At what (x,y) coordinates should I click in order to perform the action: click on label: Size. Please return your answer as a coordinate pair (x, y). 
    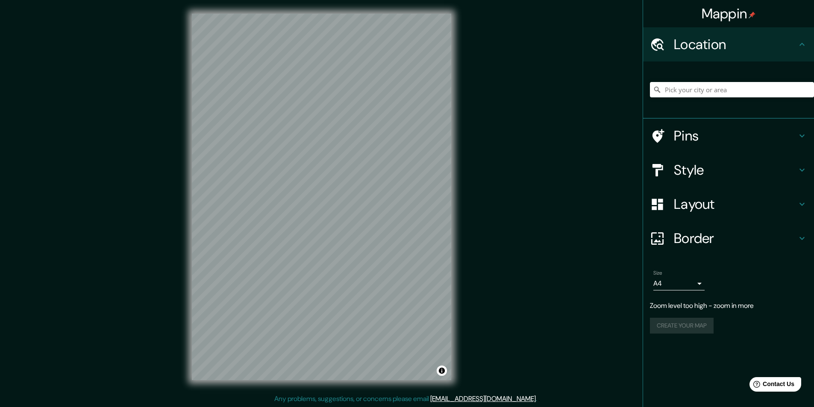
    Looking at the image, I should click on (657, 273).